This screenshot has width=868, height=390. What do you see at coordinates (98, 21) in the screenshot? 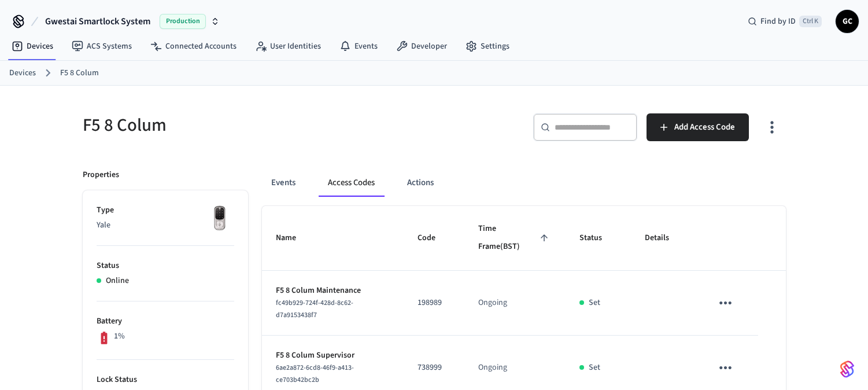
I see `span: Gwestai Smartlock System` at bounding box center [98, 21].